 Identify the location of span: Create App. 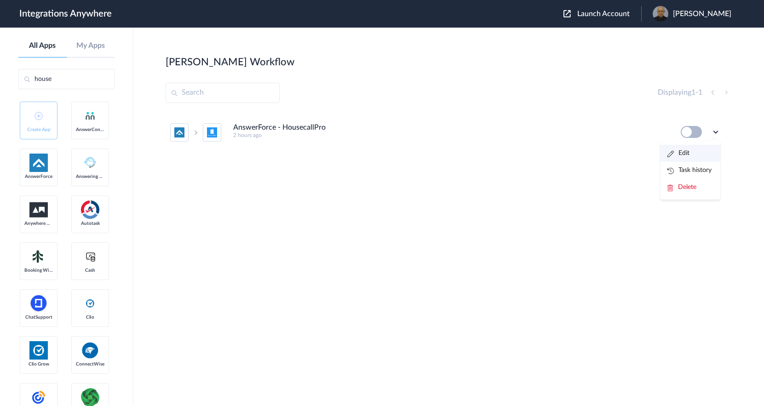
(39, 130).